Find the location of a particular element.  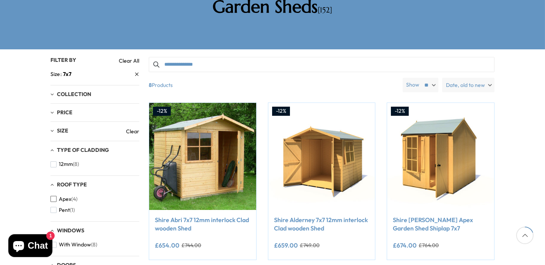

span: Type of Cladding is located at coordinates (83, 150).